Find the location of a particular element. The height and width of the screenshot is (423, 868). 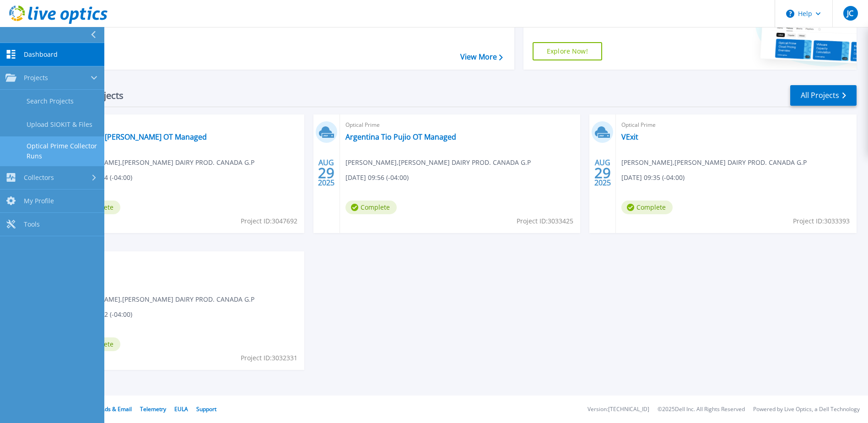

span: Tools is located at coordinates (32, 224).